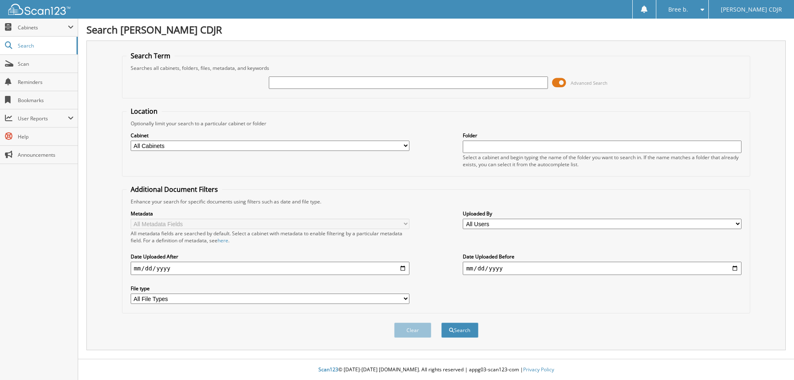 Image resolution: width=794 pixels, height=380 pixels. Describe the element at coordinates (270, 213) in the screenshot. I see `label: Metadata` at that location.